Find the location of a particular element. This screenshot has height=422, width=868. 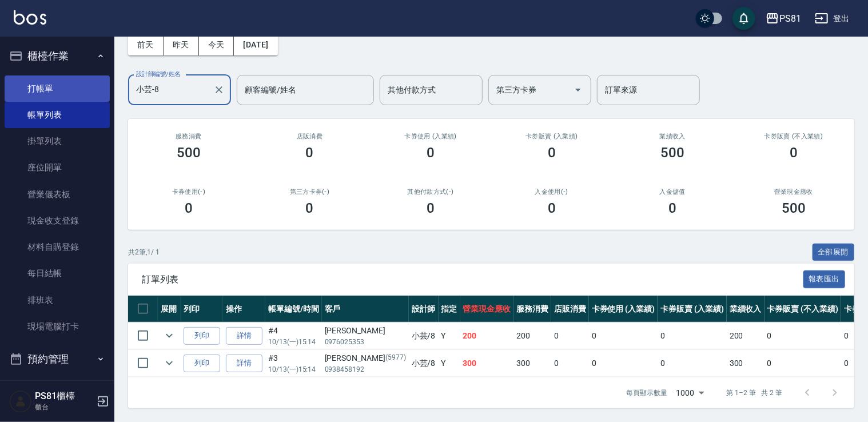

h2: 業績收入 is located at coordinates (673, 136).